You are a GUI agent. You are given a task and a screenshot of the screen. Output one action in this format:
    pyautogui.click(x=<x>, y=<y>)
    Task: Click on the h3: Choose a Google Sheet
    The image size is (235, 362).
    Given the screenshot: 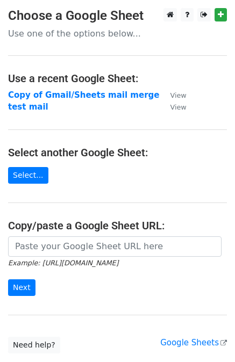 What is the action you would take?
    pyautogui.click(x=117, y=16)
    